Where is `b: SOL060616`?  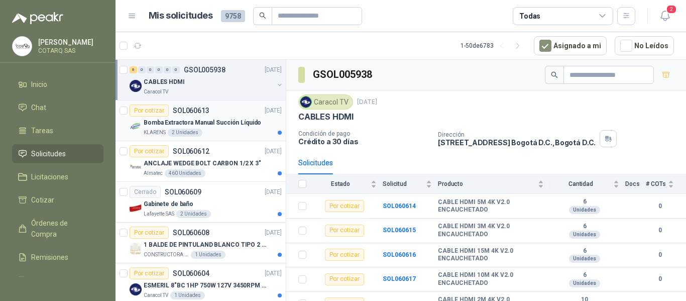 b: SOL060616 is located at coordinates (399, 255).